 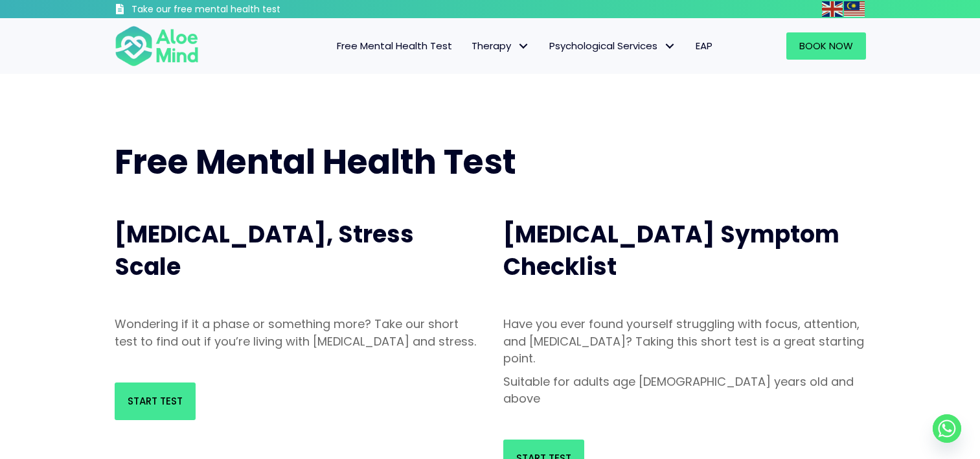 I want to click on a: Psychological ServicesPsychological Services: submenu, so click(x=613, y=46).